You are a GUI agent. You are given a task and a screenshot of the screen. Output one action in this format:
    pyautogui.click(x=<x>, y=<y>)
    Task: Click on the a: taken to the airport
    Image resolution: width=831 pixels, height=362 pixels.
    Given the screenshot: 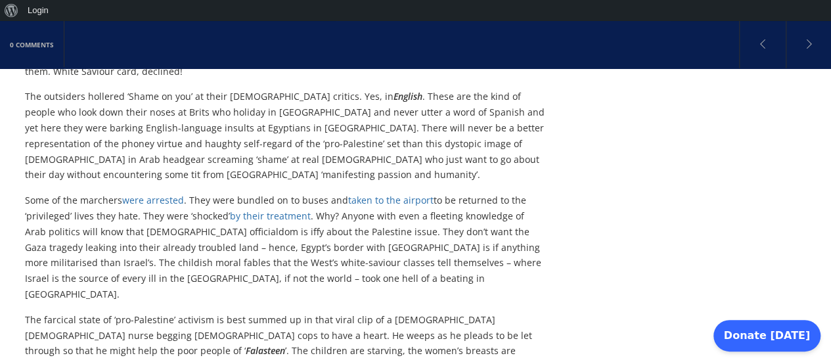 What is the action you would take?
    pyautogui.click(x=391, y=200)
    